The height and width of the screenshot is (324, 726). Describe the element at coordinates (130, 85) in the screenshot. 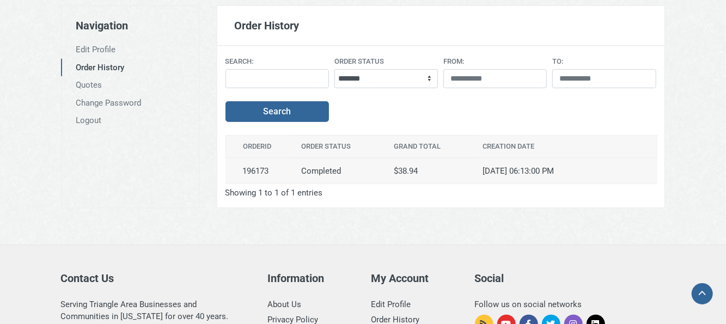

I see `a: Quotes` at that location.